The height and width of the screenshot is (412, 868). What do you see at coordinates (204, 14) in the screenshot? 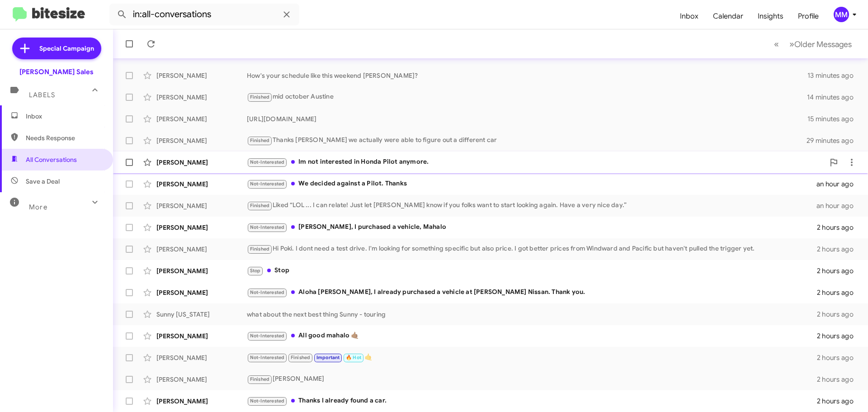
I see `input: Search` at bounding box center [204, 14].